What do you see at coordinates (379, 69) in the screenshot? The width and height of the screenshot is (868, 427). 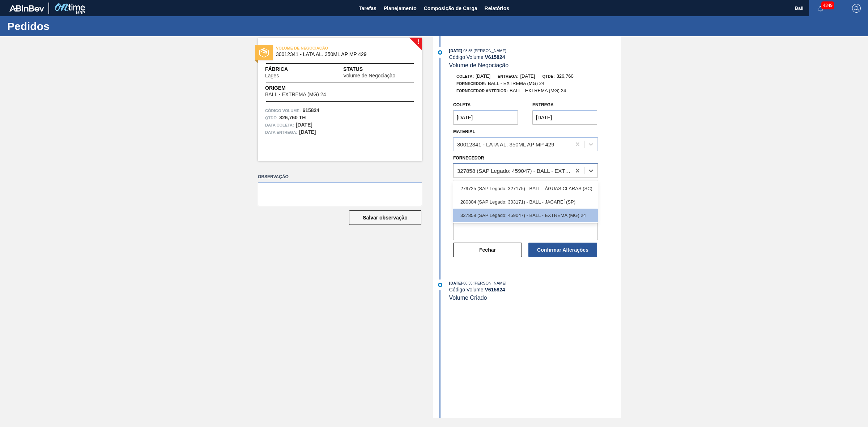 I see `span: Status` at bounding box center [379, 69].